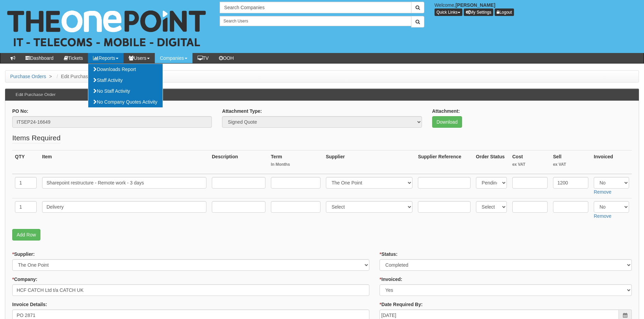 Image resolution: width=644 pixels, height=319 pixels. I want to click on a: Downloads Report, so click(125, 69).